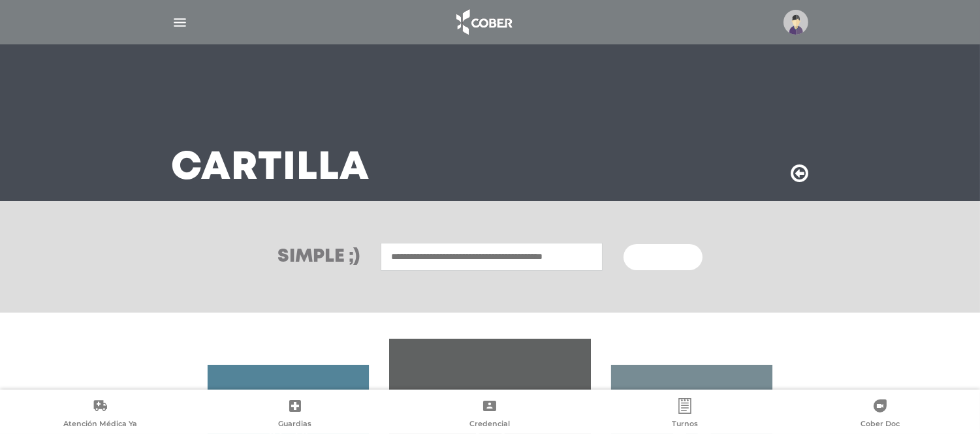 This screenshot has width=980, height=434. I want to click on a: Atención Médica Ya, so click(100, 415).